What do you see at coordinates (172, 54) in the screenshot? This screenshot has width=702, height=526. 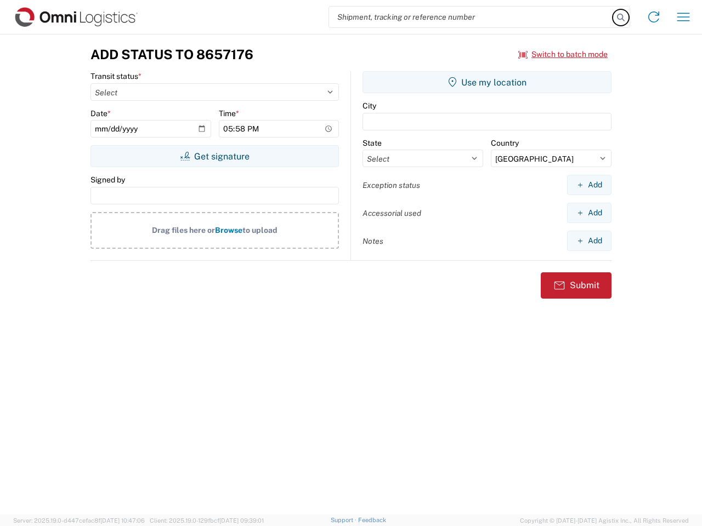 I see `h3: Add Status to 8657176` at bounding box center [172, 54].